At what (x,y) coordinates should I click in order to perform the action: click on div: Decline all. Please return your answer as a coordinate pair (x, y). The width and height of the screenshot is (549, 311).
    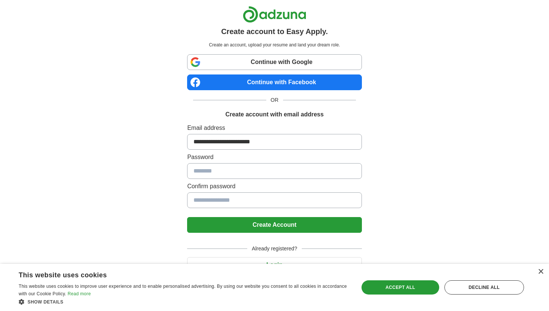
    Looking at the image, I should click on (484, 287).